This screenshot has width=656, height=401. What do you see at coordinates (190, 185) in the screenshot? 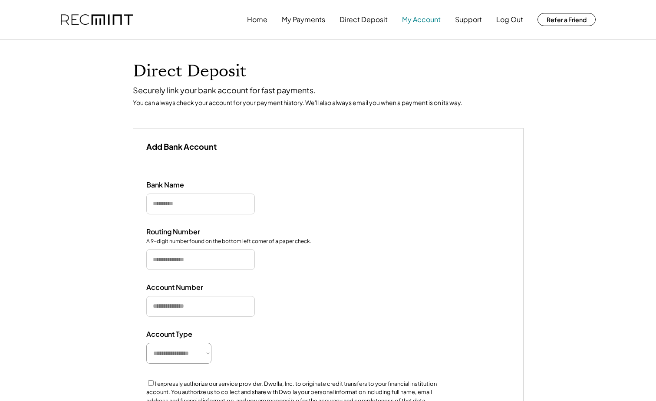
I see `div: Bank Name` at bounding box center [190, 185].